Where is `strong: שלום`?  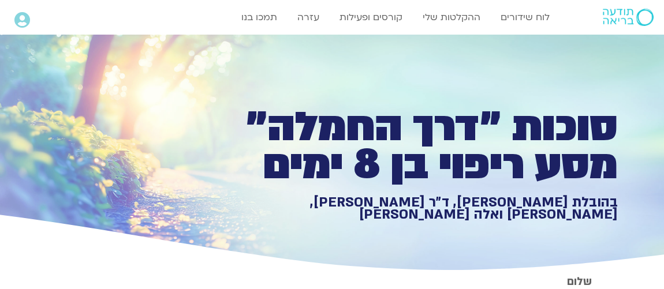
strong: שלום is located at coordinates (579, 282).